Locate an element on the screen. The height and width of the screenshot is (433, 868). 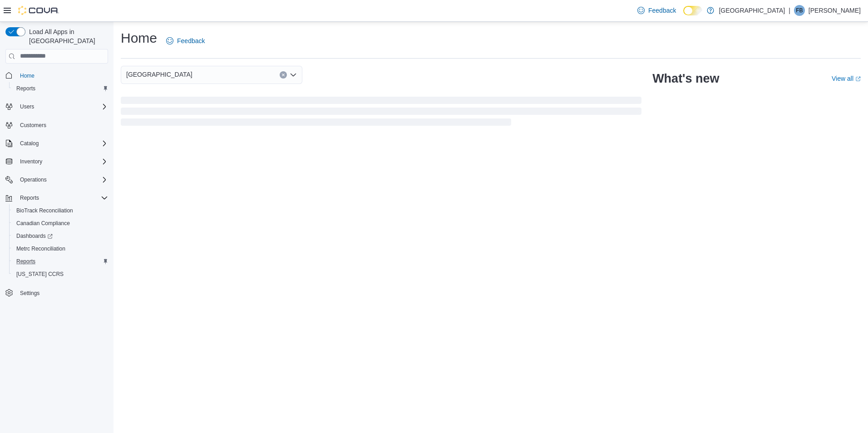
span: Dark Mode is located at coordinates (683, 15).